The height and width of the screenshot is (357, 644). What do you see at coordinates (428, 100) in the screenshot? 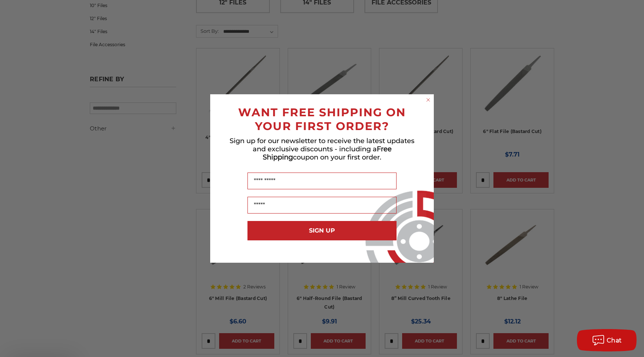
I see `button: Close dialog` at bounding box center [428, 100].